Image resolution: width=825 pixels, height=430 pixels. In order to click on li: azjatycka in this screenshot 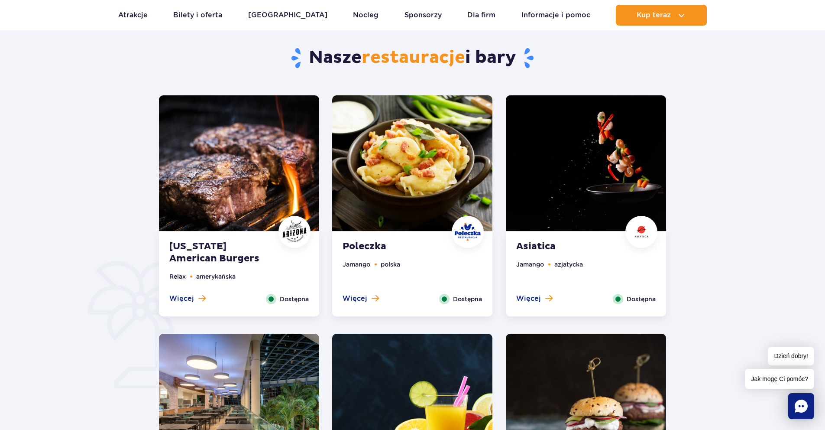, I will do `click(569, 264)`.